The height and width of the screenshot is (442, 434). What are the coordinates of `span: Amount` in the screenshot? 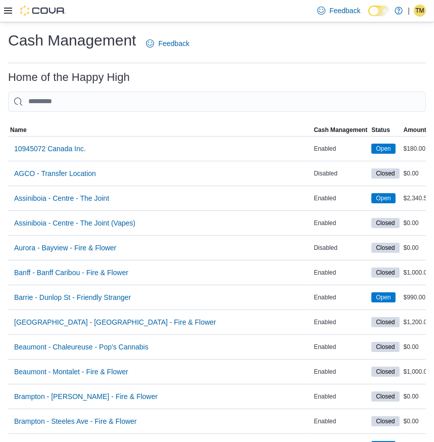 It's located at (415, 130).